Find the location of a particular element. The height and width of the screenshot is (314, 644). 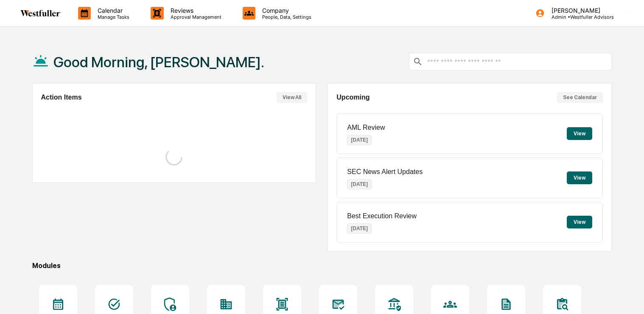

p: AML Review is located at coordinates (366, 127).